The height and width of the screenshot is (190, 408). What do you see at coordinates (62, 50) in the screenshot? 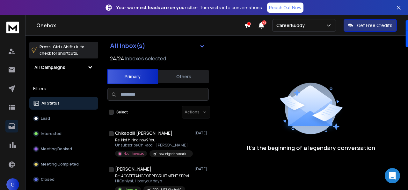
I see `p: Press to check for shortcuts.` at bounding box center [62, 50].